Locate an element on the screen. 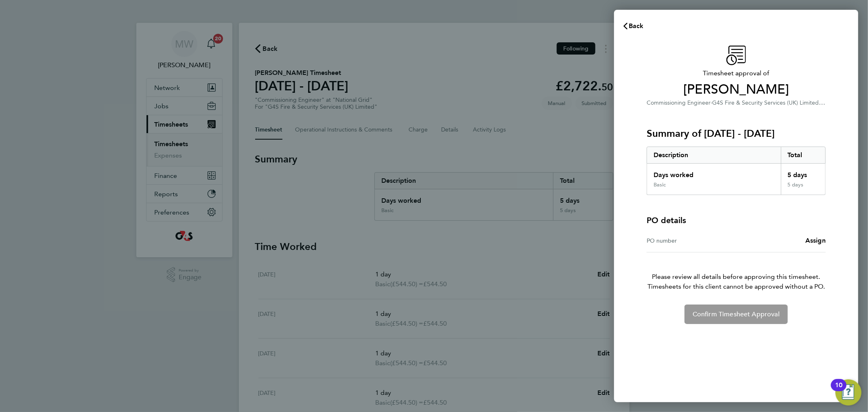 The image size is (868, 412). div: Days worked is located at coordinates (714, 172).